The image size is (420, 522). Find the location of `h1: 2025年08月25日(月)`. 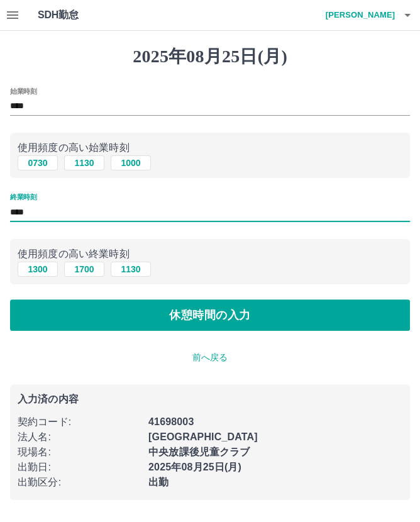

h1: 2025年08月25日(月) is located at coordinates (210, 57).